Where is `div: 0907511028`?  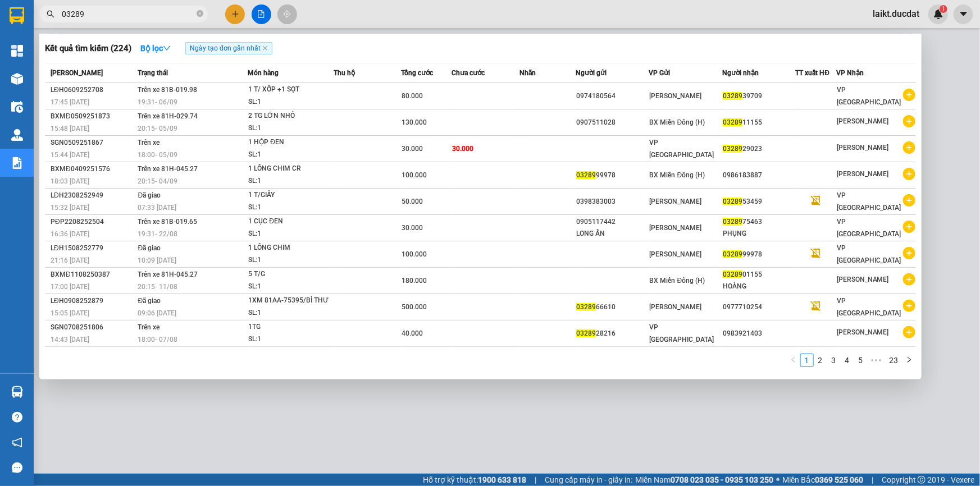
div: 0907511028 is located at coordinates (612, 122).